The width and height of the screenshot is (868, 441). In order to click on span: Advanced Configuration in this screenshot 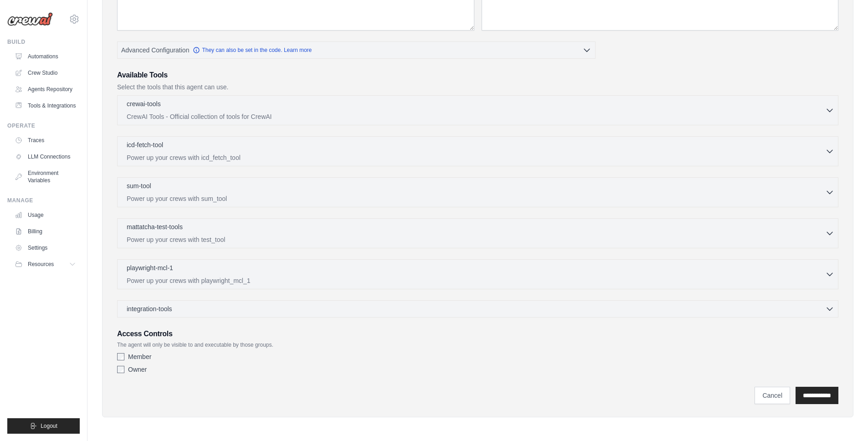, I will do `click(155, 50)`.